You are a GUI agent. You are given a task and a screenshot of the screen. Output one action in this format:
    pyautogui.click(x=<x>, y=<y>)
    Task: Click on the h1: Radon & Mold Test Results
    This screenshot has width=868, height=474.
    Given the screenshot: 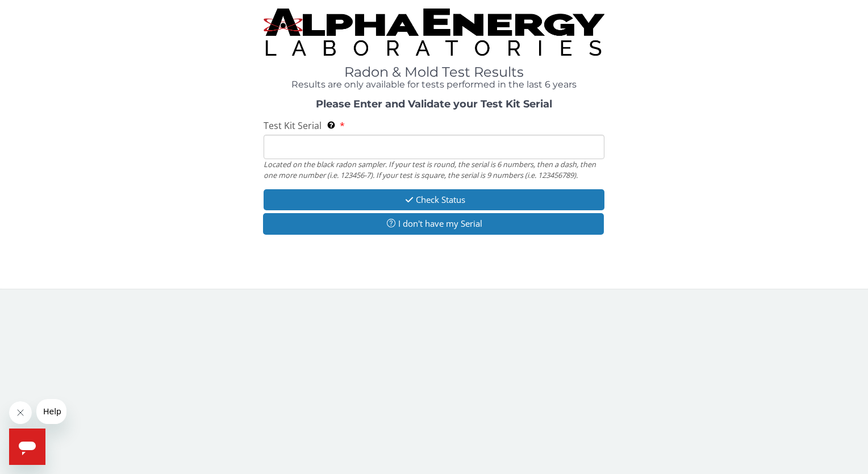 What is the action you would take?
    pyautogui.click(x=434, y=72)
    